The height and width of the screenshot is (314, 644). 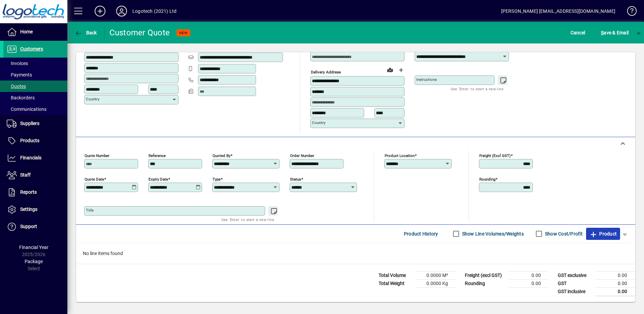 I want to click on span: Reports, so click(x=28, y=192).